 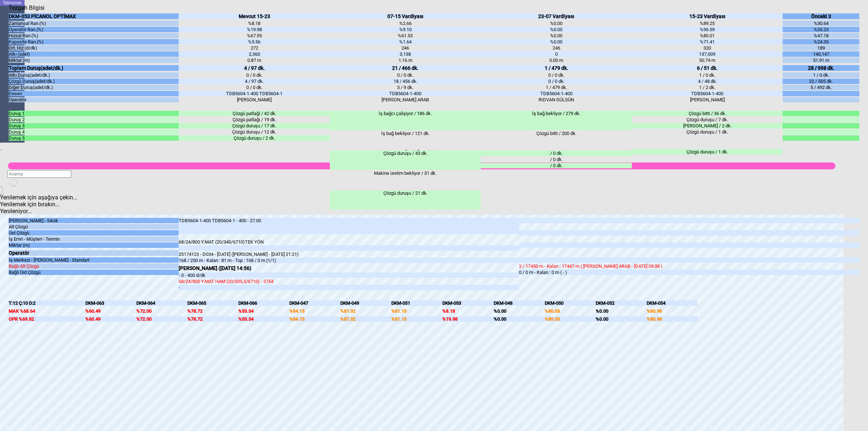 I want to click on div: 22 / 505 dk., so click(x=821, y=81).